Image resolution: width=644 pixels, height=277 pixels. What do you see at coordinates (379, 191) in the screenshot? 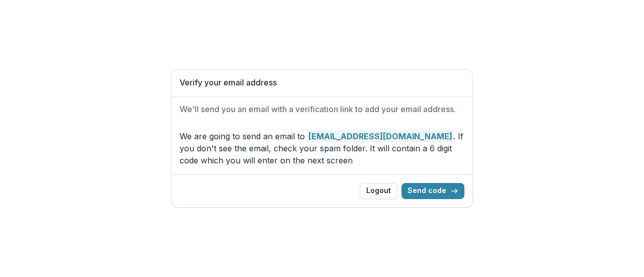
I see `button: Logout` at bounding box center [379, 191].